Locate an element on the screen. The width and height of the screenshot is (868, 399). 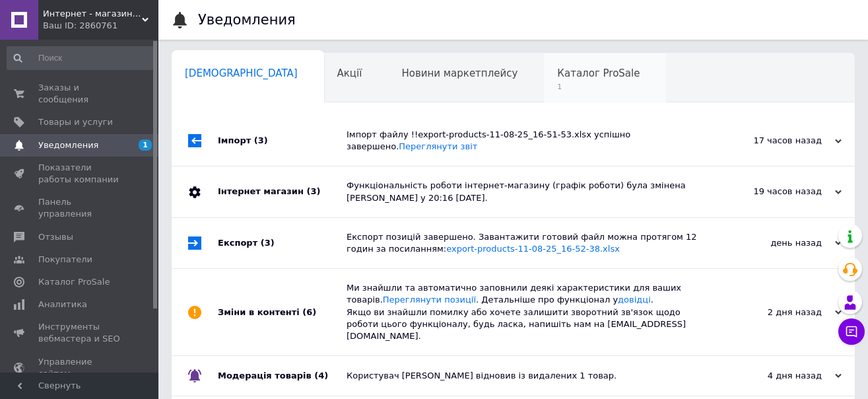
span: Уведомления is located at coordinates (68, 146).